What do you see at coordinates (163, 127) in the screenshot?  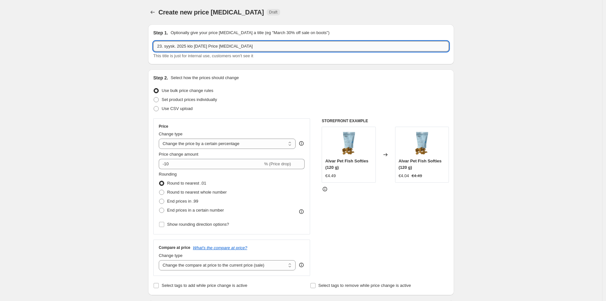 I see `h3: Price` at bounding box center [163, 127].